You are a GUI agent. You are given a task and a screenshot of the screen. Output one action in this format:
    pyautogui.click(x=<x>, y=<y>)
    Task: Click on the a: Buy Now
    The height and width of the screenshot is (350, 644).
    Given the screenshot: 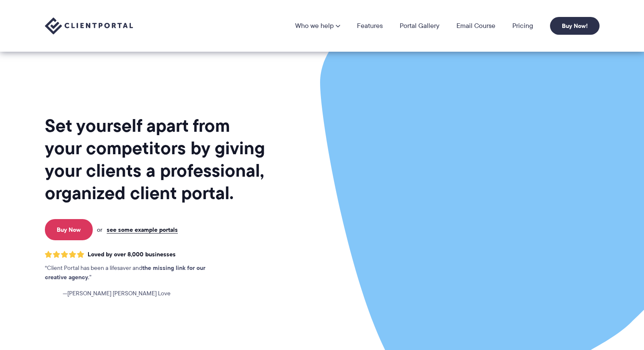 What is the action you would take?
    pyautogui.click(x=68, y=230)
    